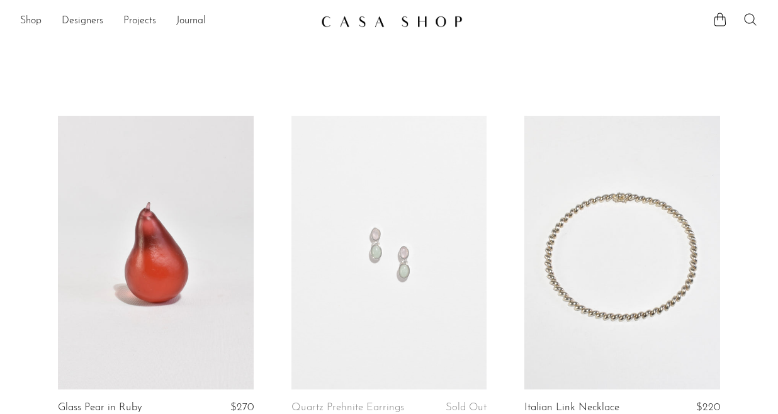 The width and height of the screenshot is (778, 414). What do you see at coordinates (191, 21) in the screenshot?
I see `a: Journal` at bounding box center [191, 21].